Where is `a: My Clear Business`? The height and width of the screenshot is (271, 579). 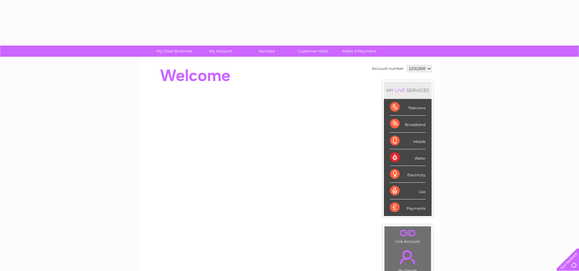 a: My Clear Business is located at coordinates (174, 51).